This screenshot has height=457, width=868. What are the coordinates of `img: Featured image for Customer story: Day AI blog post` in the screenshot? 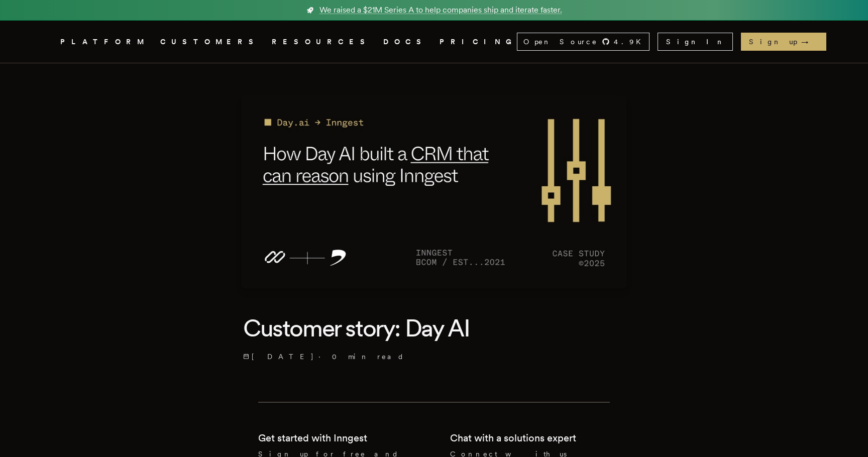 It's located at (434, 192).